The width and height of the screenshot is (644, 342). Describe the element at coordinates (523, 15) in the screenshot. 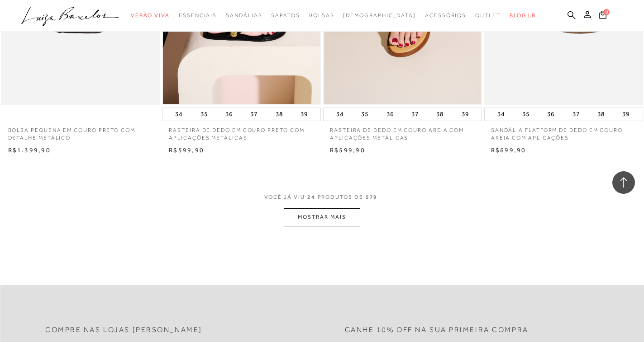

I see `a: BLOG LB` at that location.